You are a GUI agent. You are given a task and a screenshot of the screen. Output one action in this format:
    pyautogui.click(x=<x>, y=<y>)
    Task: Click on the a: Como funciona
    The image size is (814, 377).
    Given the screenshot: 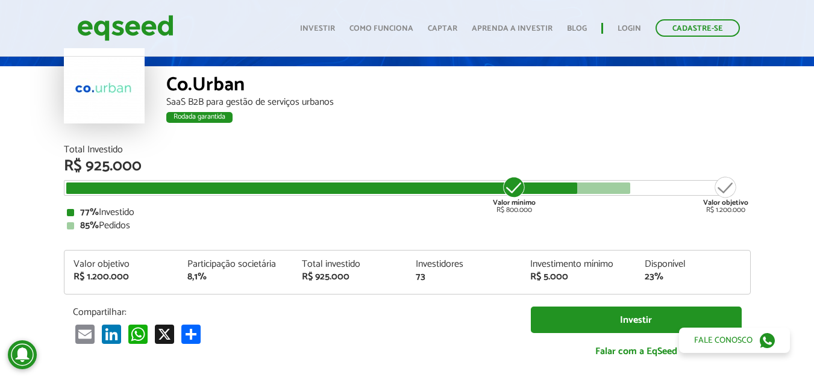 What is the action you would take?
    pyautogui.click(x=381, y=28)
    